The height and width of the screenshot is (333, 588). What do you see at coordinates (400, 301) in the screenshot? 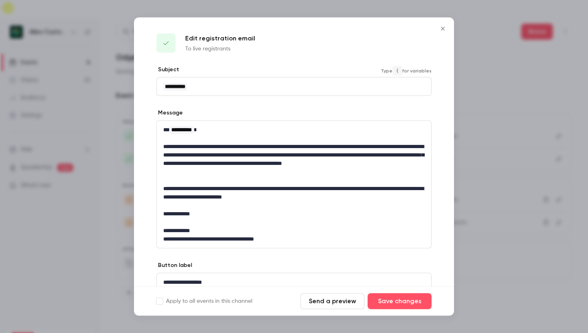
I see `button: Save changes` at bounding box center [400, 301].